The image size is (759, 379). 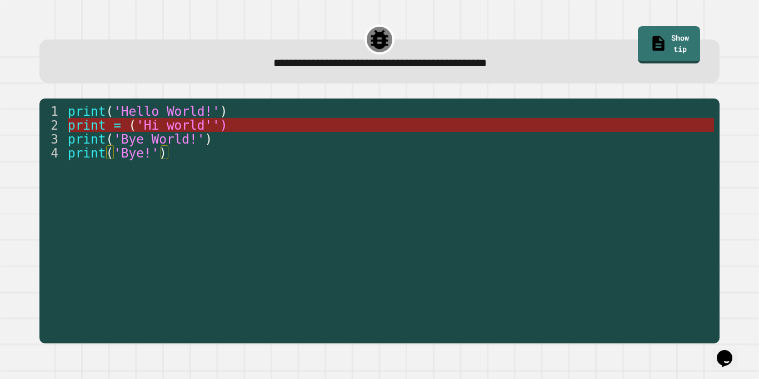 What do you see at coordinates (159, 139) in the screenshot?
I see `span: 'Bye World!'` at bounding box center [159, 139].